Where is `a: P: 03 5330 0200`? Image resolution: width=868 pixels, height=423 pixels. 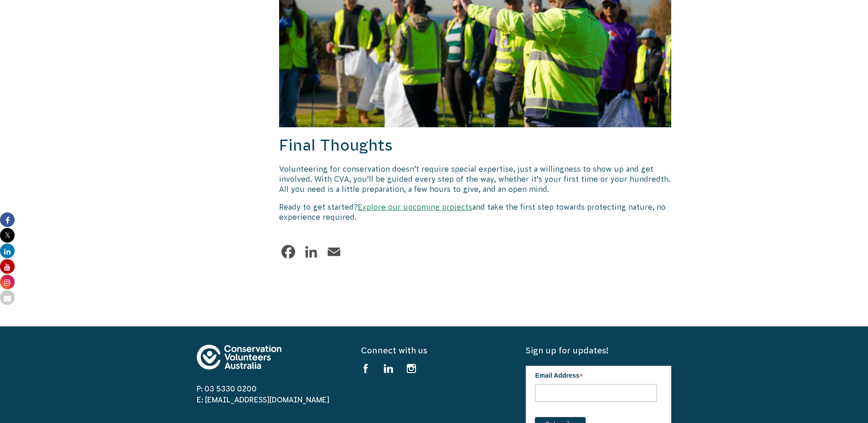 a: P: 03 5330 0200 is located at coordinates (226, 389).